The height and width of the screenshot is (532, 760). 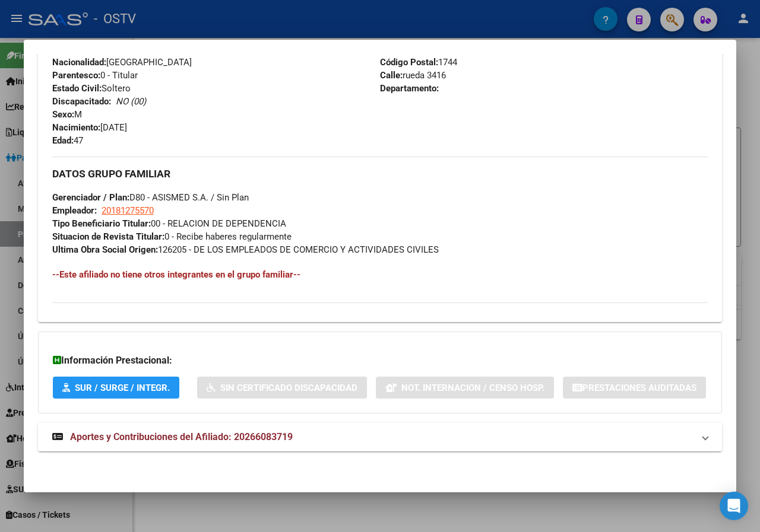 I want to click on span: rueda 3416, so click(x=413, y=76).